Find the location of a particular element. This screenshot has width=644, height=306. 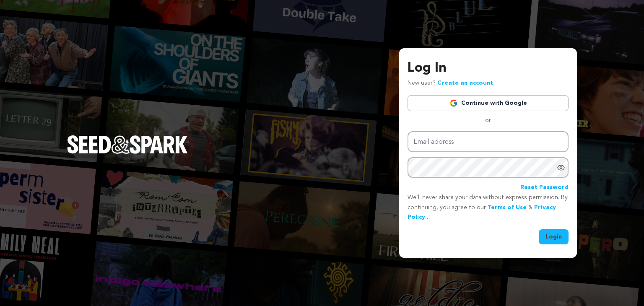

a: Reset Password is located at coordinates (544, 188).